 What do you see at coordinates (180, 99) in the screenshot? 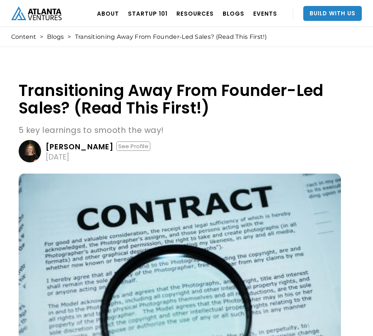
I see `h1: Transitioning Away From Founder-Led Sales? (Read This First!)` at bounding box center [180, 99].